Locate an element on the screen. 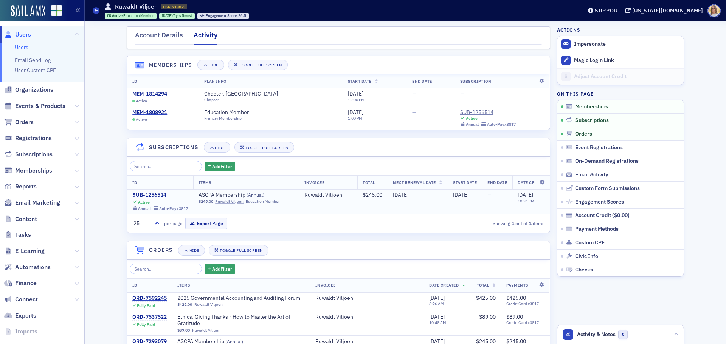 The image size is (726, 344). span: ASCPA Membership is located at coordinates (246, 195).